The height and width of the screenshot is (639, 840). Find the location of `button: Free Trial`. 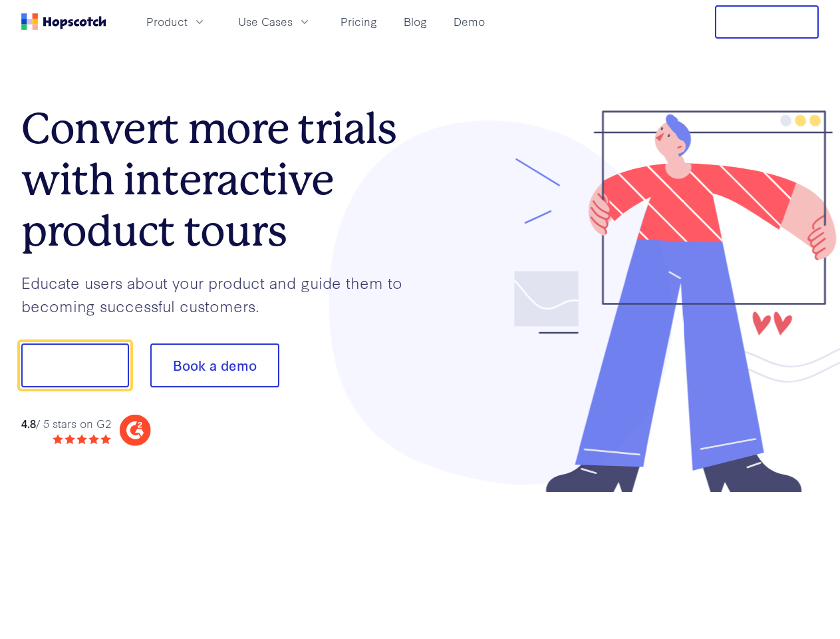

button: Free Trial is located at coordinates (767, 22).